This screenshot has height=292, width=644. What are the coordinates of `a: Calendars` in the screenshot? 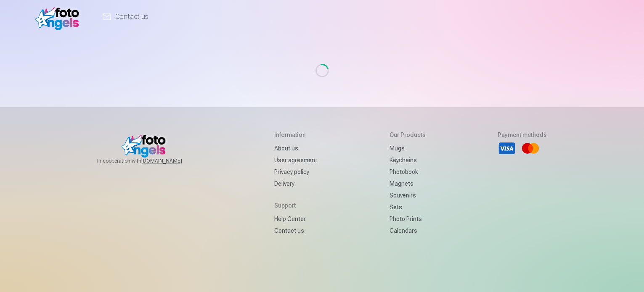 It's located at (408, 231).